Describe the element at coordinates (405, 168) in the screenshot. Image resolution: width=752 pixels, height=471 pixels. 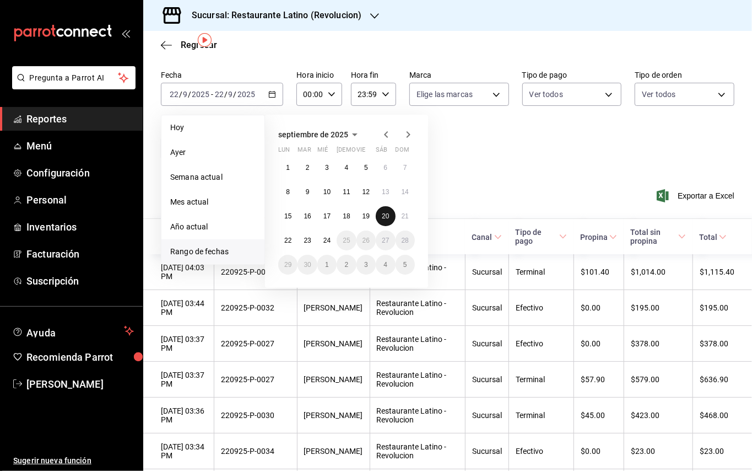
I see `button: 7 de septiembre de 2025` at that location.